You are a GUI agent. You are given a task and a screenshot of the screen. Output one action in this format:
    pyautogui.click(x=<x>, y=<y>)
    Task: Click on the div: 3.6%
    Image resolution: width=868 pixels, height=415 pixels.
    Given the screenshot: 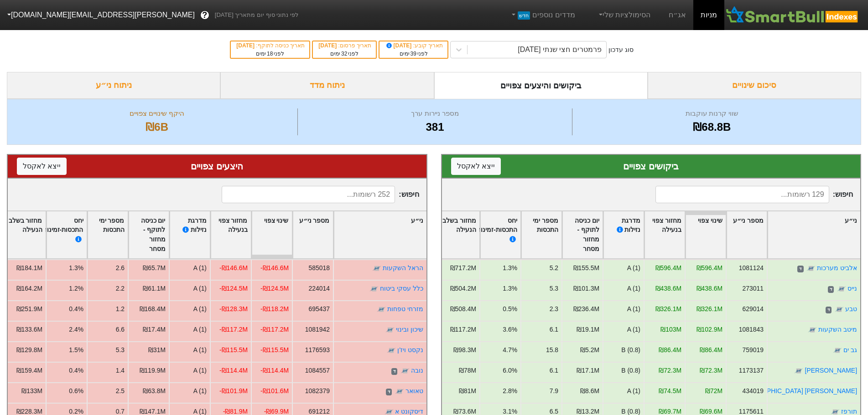 What is the action you would take?
    pyautogui.click(x=510, y=329)
    